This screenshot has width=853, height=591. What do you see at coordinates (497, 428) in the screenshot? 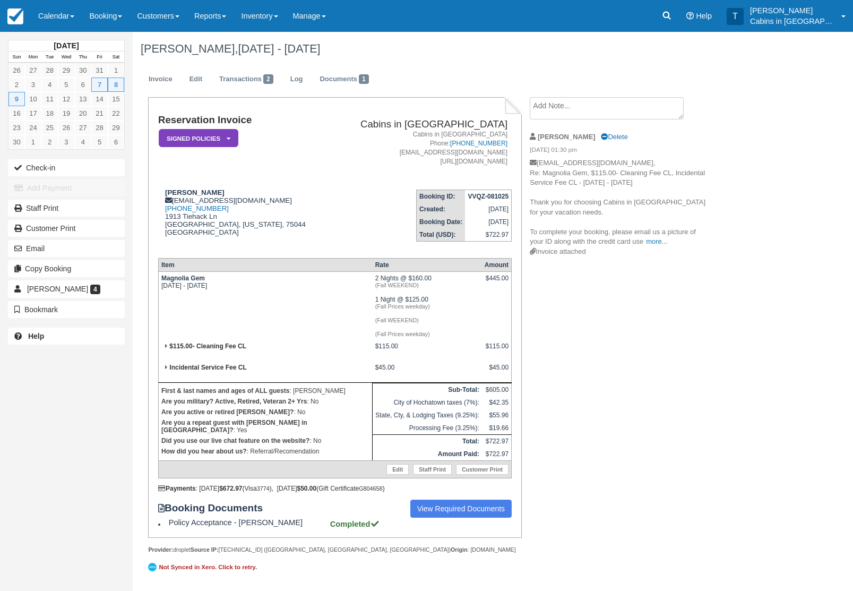
I see `td: $19.66` at bounding box center [497, 428].